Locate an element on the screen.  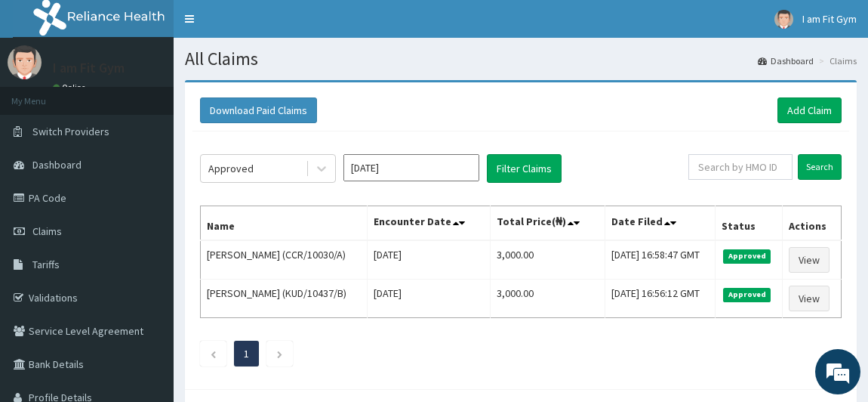
a: Next page is located at coordinates (279, 354).